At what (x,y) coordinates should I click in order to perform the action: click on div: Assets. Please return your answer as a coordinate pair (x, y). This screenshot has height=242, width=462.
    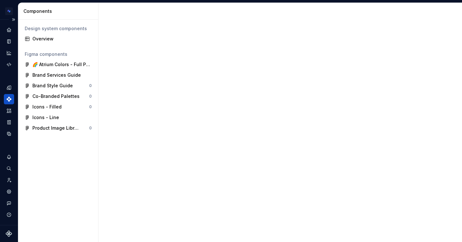
    Looking at the image, I should click on (9, 111).